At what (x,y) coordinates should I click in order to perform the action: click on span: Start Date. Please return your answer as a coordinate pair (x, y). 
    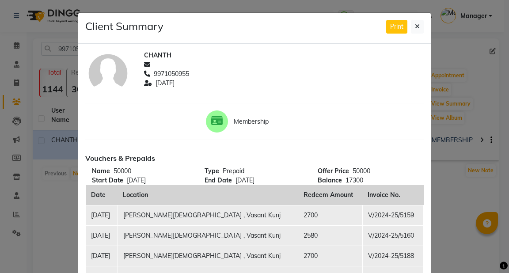
    Looking at the image, I should click on (107, 180).